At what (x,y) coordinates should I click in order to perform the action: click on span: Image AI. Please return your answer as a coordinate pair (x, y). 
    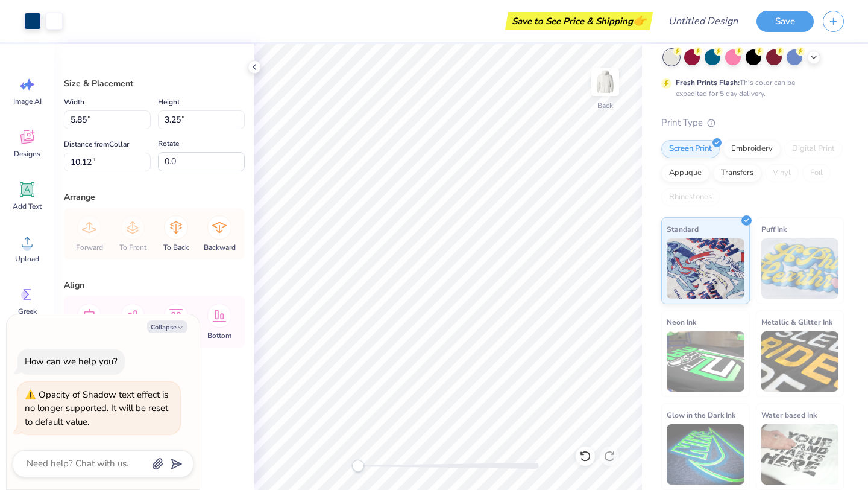
    Looking at the image, I should click on (27, 101).